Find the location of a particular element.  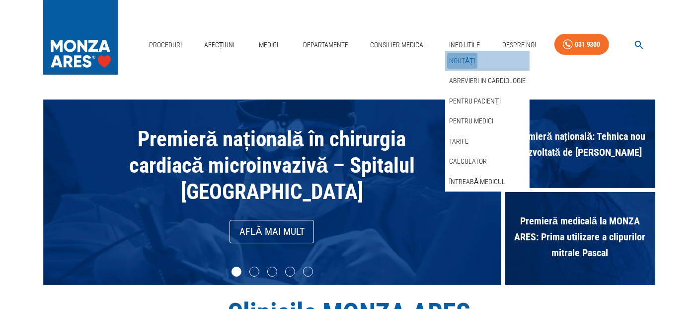

a: Noutăți is located at coordinates (462, 61).